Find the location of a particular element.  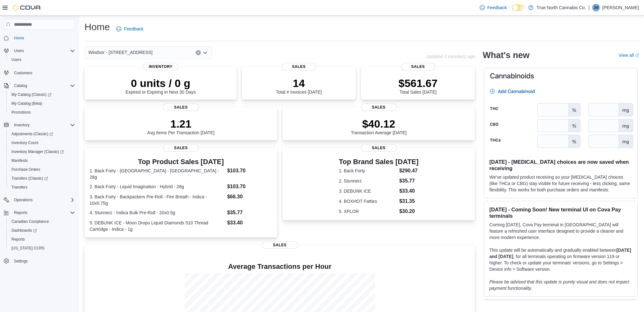

a: Settings is located at coordinates (21, 261).